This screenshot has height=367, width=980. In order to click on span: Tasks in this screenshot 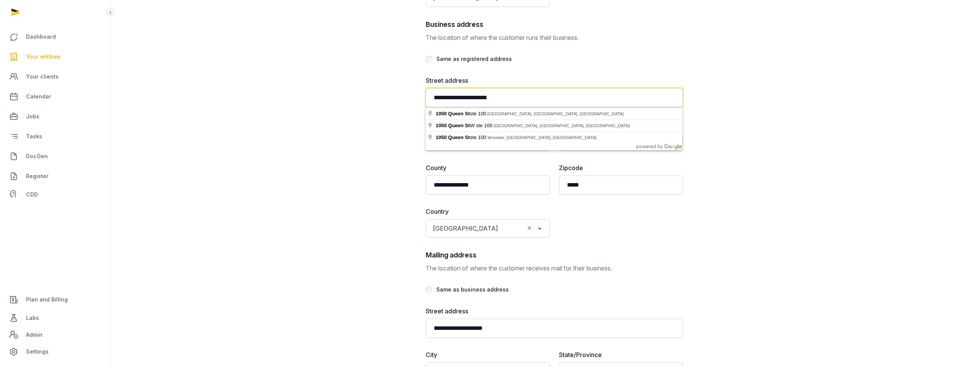, I will do `click(34, 137)`.